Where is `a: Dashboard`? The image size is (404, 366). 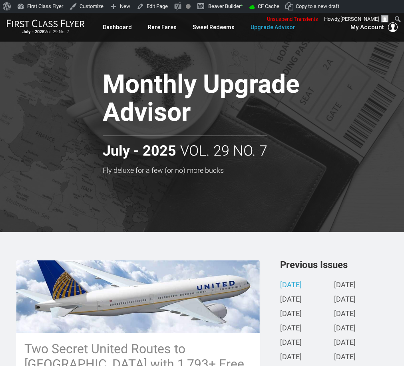
a: Dashboard is located at coordinates (117, 27).